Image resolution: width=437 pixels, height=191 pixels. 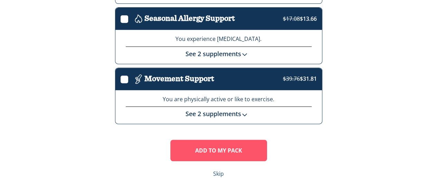 I want to click on a: Skip, so click(x=219, y=173).